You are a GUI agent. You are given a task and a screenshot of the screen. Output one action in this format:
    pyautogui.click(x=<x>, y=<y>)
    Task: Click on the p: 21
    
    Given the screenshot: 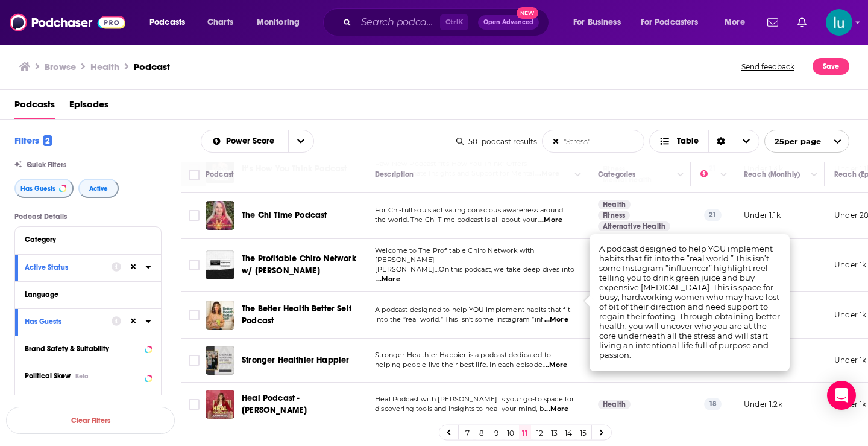 What is the action you would take?
    pyautogui.click(x=712, y=215)
    